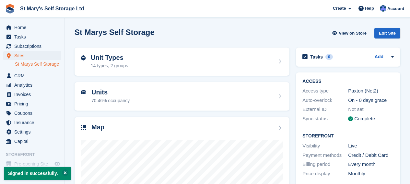  Describe the element at coordinates (111, 92) in the screenshot. I see `h2: Units` at that location.